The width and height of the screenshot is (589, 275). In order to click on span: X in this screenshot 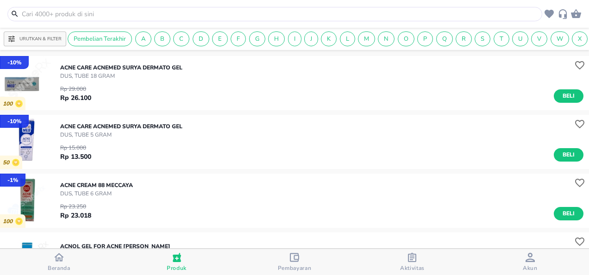, I will do `click(580, 39)`.